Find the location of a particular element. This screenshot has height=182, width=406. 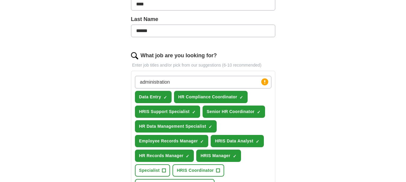

button: HRIS Data Analyst✓ is located at coordinates (237, 141).